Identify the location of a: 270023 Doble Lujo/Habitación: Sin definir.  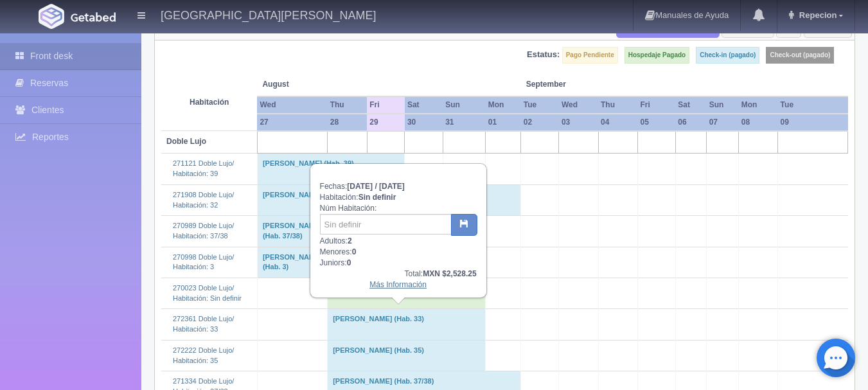
(207, 293).